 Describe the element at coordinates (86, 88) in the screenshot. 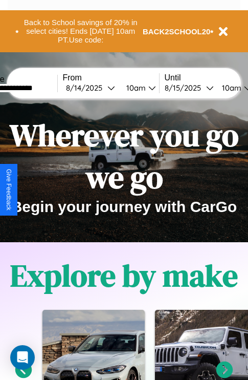

I see `div: 8 / 14 / 2025` at that location.